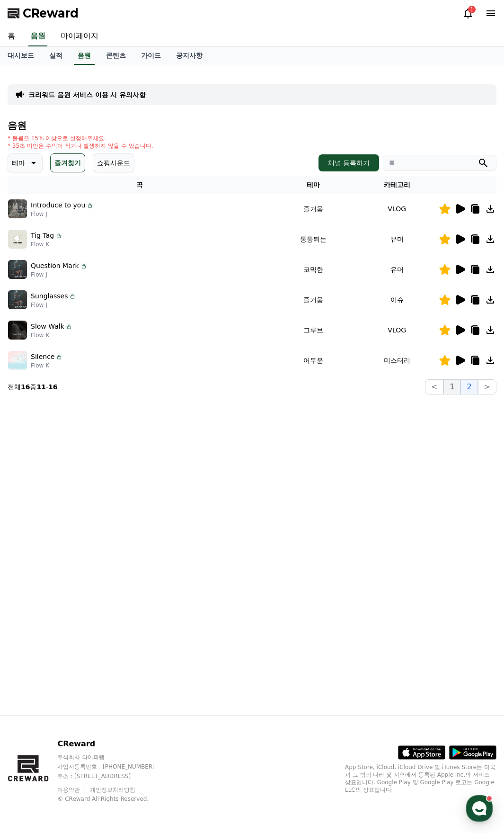 The image size is (504, 833). Describe the element at coordinates (252, 126) in the screenshot. I see `h4: 음원` at that location.